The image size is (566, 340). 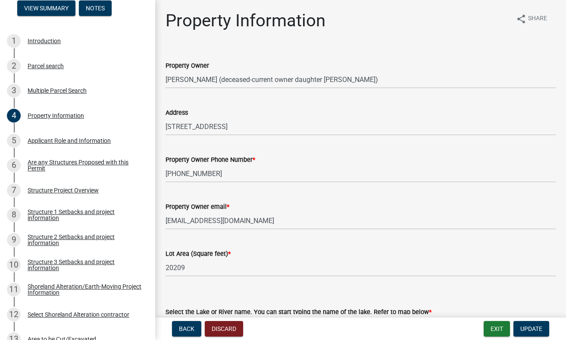 What do you see at coordinates (95, 9) in the screenshot?
I see `wm-modal-confirm: Notes` at bounding box center [95, 9].